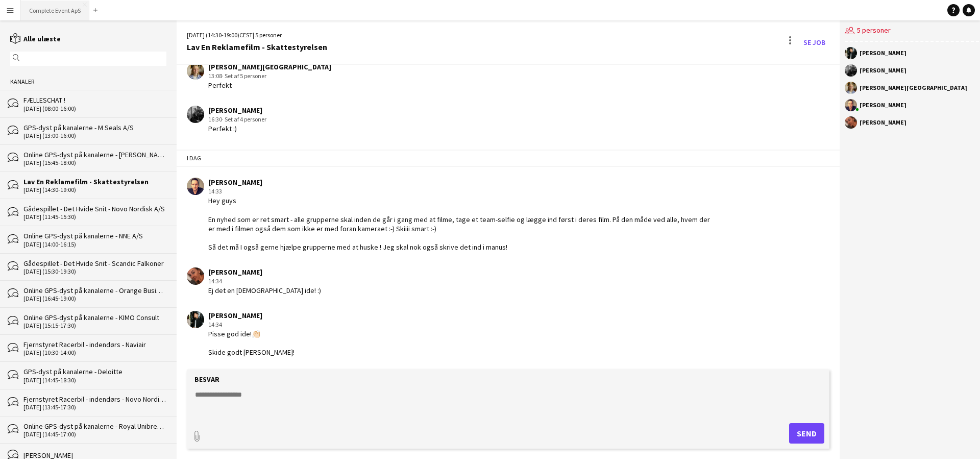 The height and width of the screenshot is (465, 980). What do you see at coordinates (95, 427) in the screenshot?
I see `div: Online GPS-dyst på kanalerne - Royal Unibrew A/S` at bounding box center [95, 427].